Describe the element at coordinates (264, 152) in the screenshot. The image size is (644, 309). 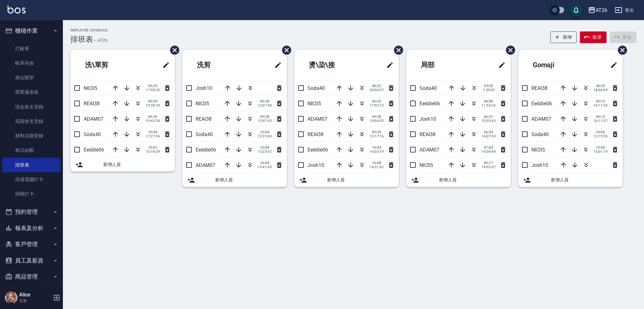
I see `span: 12:23:57` at that location.